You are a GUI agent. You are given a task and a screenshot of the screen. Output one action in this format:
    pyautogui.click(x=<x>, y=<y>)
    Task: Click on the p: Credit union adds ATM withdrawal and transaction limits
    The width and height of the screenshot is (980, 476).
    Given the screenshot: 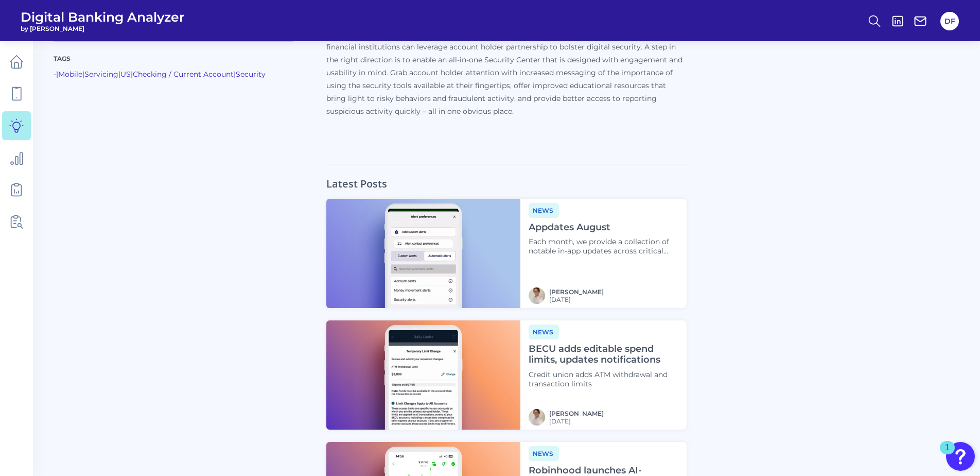 What is the action you would take?
    pyautogui.click(x=603, y=379)
    